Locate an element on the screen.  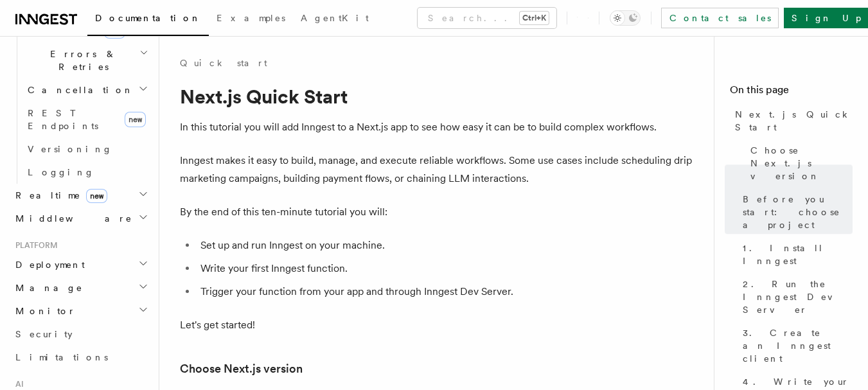
a: 1. Install Inngest is located at coordinates (795, 254).